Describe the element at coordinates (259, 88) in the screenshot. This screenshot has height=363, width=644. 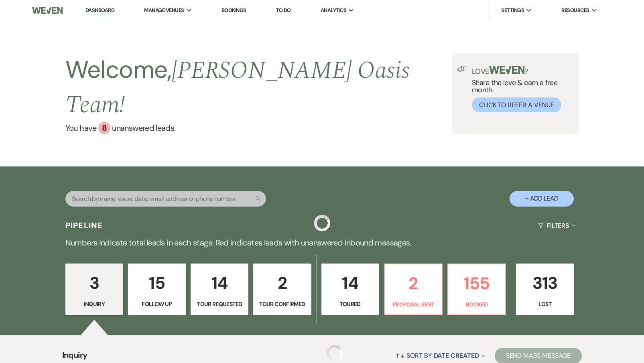
I see `h2: Welcome,` at that location.